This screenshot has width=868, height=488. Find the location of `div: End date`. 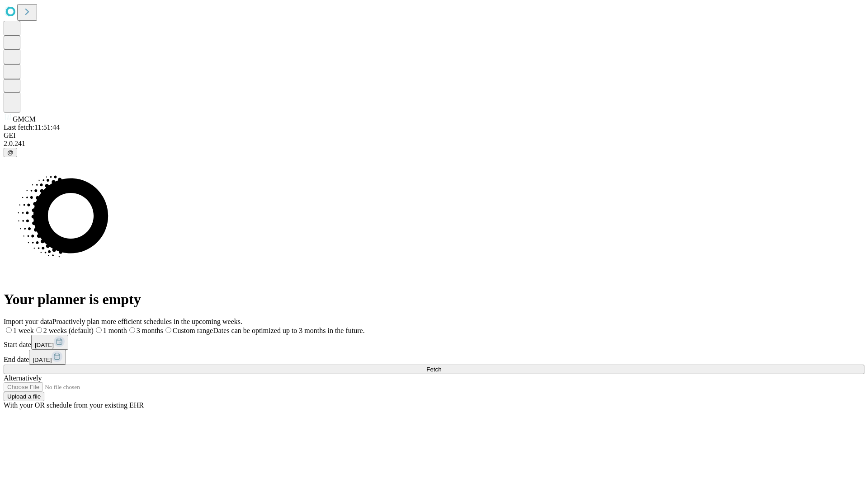

div: End date is located at coordinates (434, 357).